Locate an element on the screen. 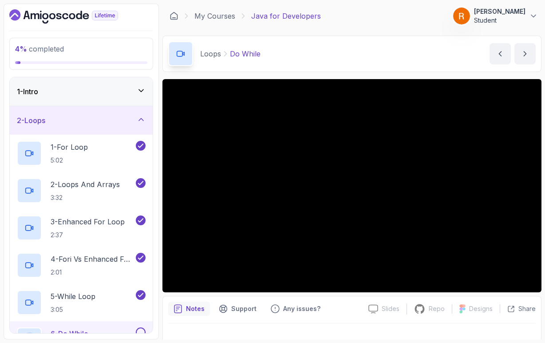 The height and width of the screenshot is (343, 545). p: 2:37 is located at coordinates (87, 235).